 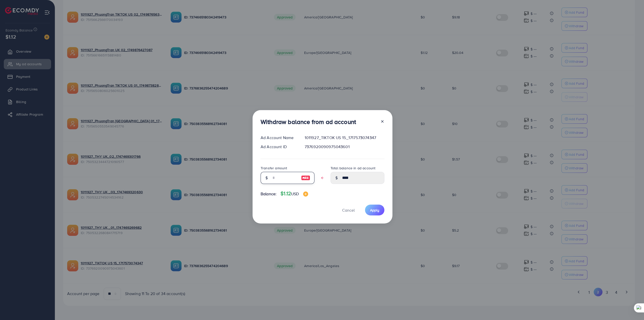 I want to click on span: Balance:, so click(x=269, y=194).